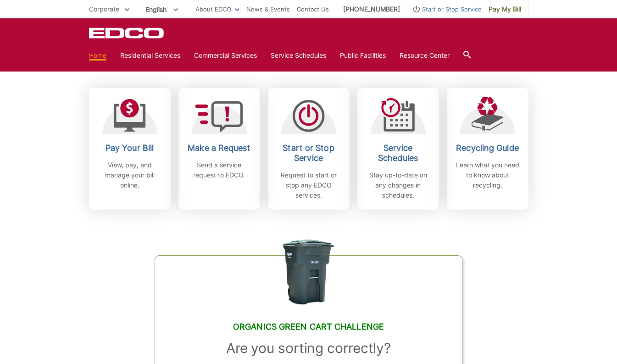 The width and height of the screenshot is (617, 364). Describe the element at coordinates (488, 175) in the screenshot. I see `p: Learn what you need to know about recycling.` at that location.